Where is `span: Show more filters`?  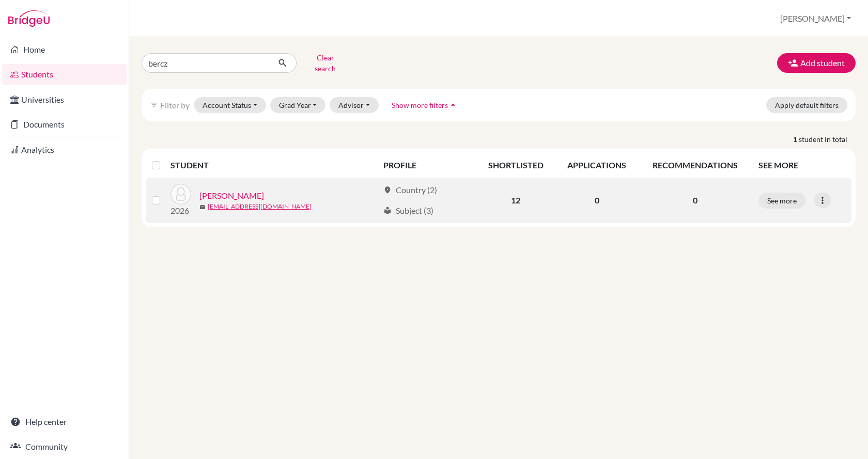 span: Show more filters is located at coordinates (420, 105).